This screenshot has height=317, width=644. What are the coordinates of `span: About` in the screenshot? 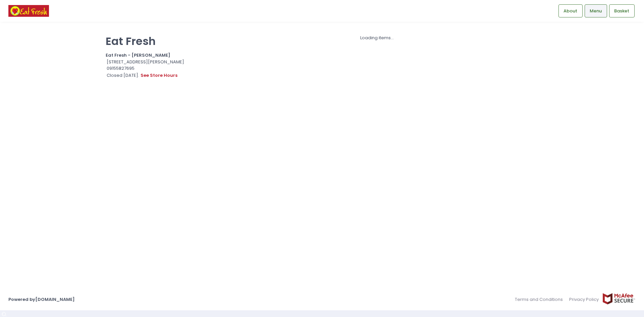 It's located at (571, 11).